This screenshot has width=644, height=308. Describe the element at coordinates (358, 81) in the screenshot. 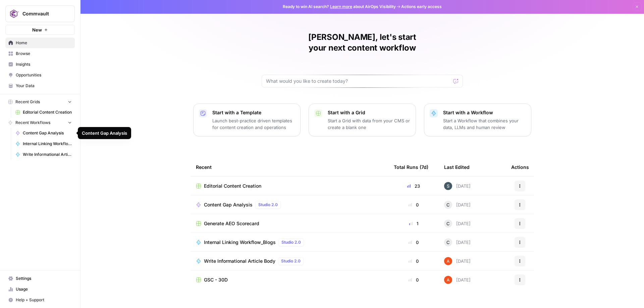

I see `input: What would you like to create today?` at that location.